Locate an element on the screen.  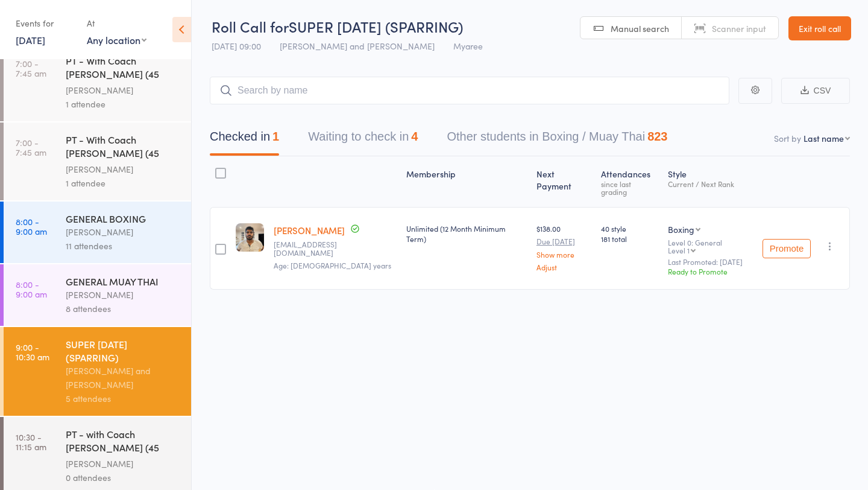
div: since last grading is located at coordinates (630, 188).